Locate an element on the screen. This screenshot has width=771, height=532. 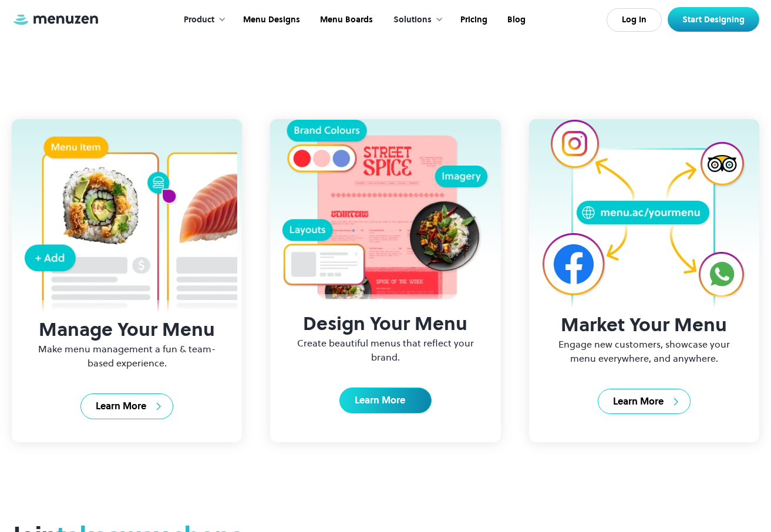
a: Blog is located at coordinates (515, 20).